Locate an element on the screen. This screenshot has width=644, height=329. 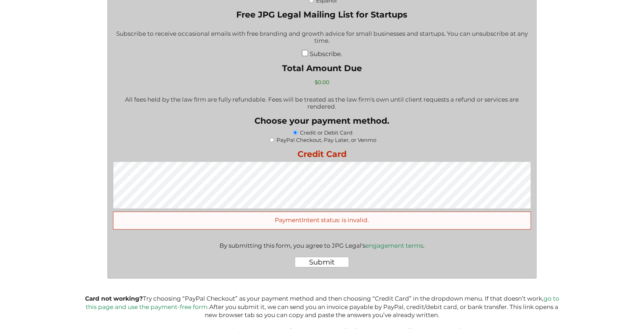
input: Submit is located at coordinates (322, 262).